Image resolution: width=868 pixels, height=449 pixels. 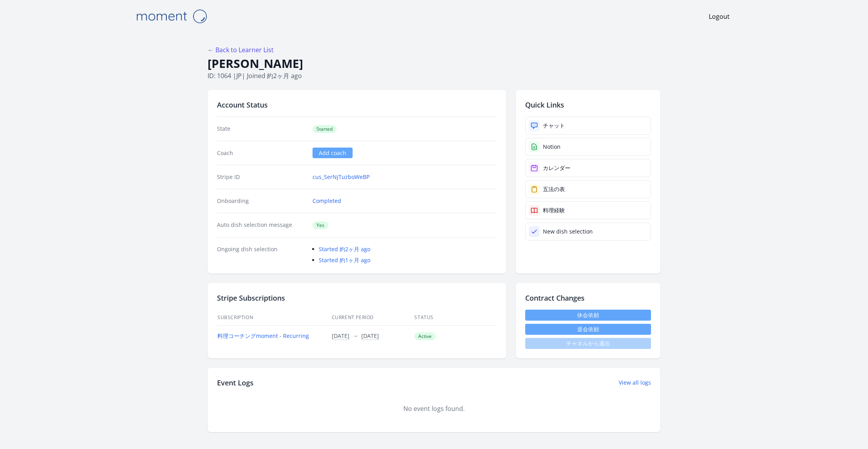 I want to click on img: Moment, so click(x=171, y=16).